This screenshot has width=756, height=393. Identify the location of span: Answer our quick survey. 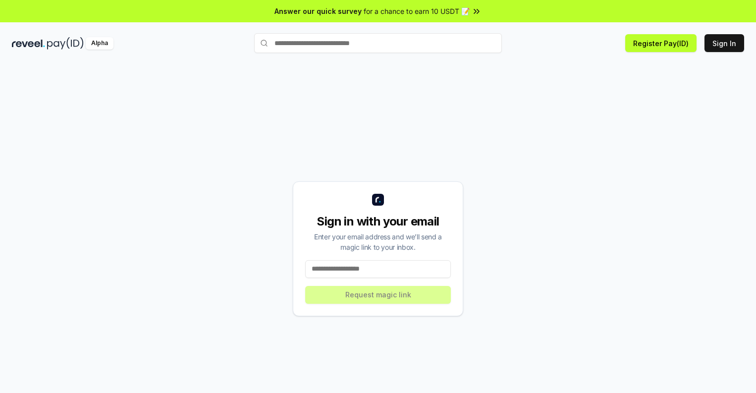
(318, 11).